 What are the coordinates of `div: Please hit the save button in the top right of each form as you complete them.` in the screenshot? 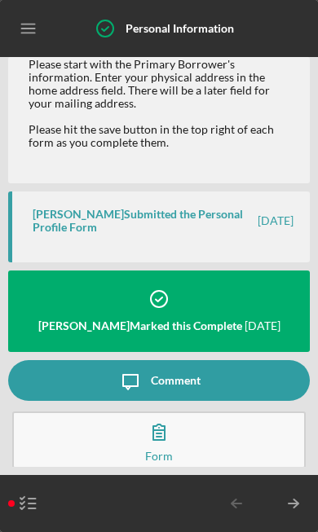 It's located at (161, 136).